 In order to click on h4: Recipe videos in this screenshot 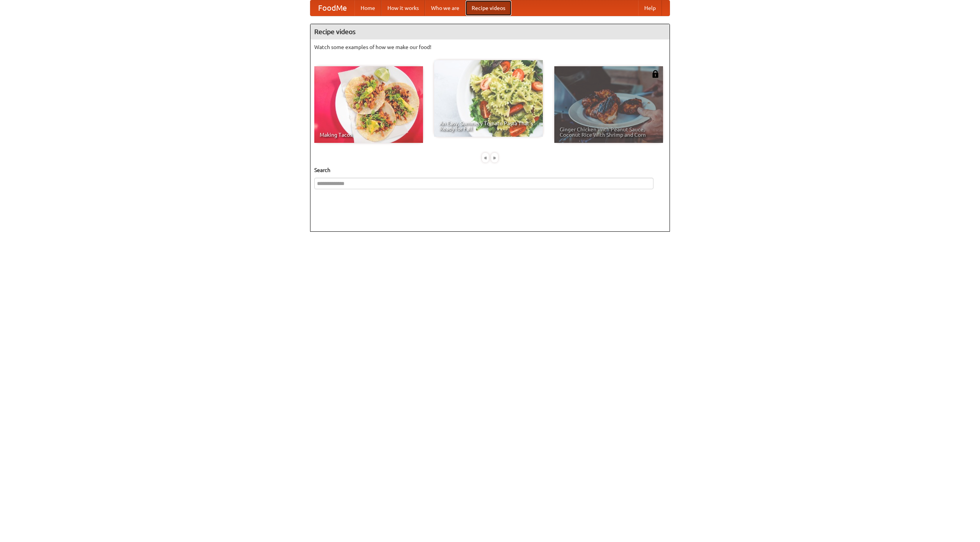, I will do `click(490, 32)`.